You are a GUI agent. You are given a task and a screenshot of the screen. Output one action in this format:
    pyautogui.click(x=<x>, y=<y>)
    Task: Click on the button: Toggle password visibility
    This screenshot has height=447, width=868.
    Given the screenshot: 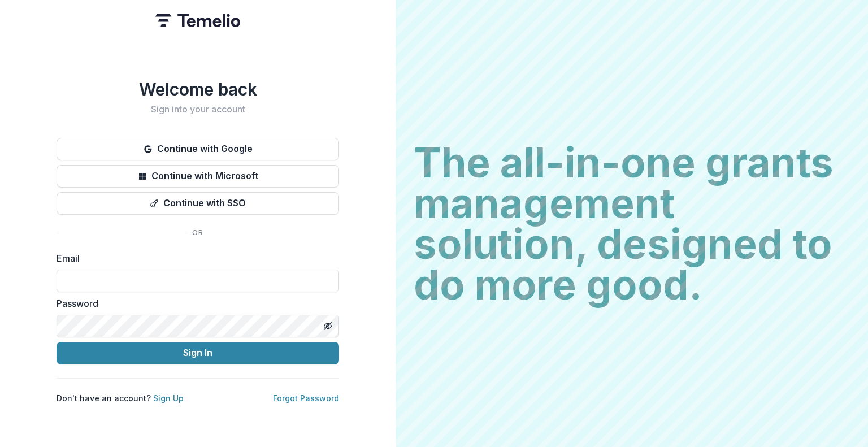 What is the action you would take?
    pyautogui.click(x=328, y=326)
    